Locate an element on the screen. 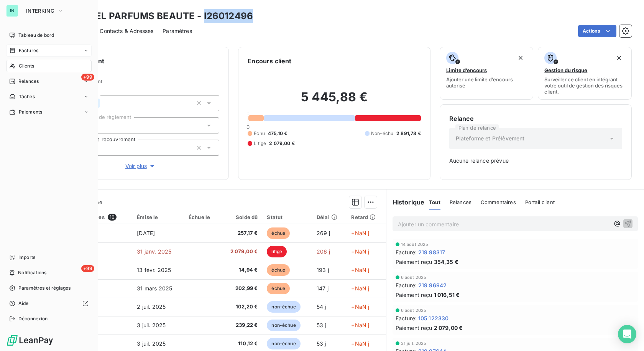  span: 202,99 € is located at coordinates (241, 288).